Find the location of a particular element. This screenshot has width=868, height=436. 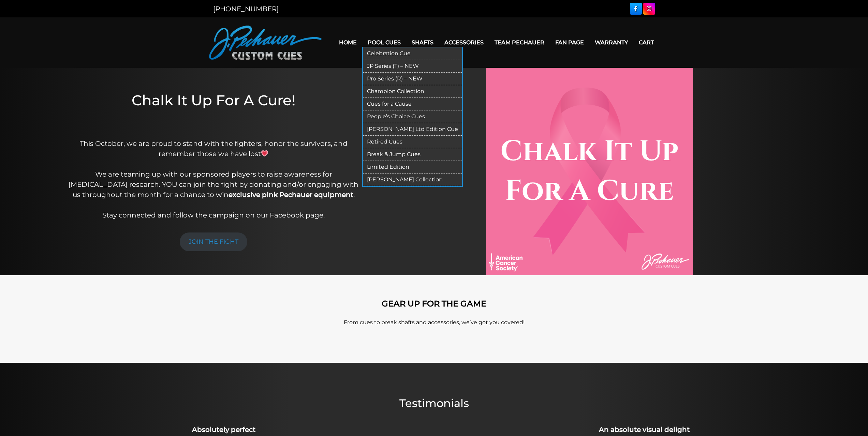

a: Fan Page is located at coordinates (570, 42).